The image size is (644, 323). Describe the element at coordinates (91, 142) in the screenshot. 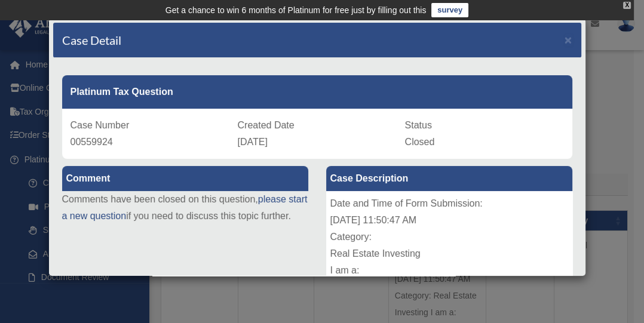

I see `span: 00559924` at that location.